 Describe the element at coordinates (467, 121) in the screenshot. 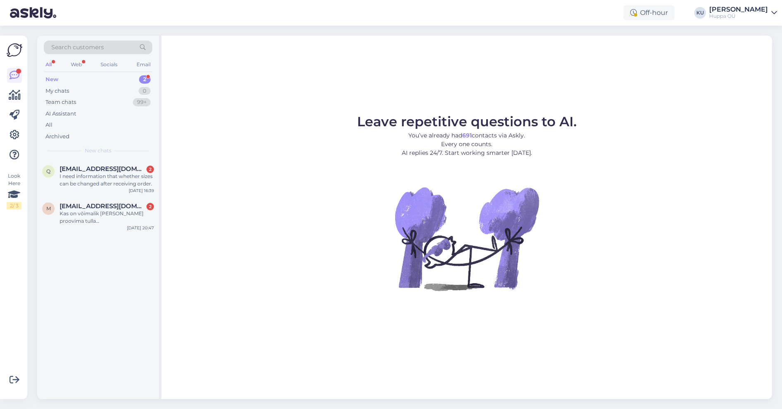

I see `span: Leave repetitive questions to AI.` at that location.